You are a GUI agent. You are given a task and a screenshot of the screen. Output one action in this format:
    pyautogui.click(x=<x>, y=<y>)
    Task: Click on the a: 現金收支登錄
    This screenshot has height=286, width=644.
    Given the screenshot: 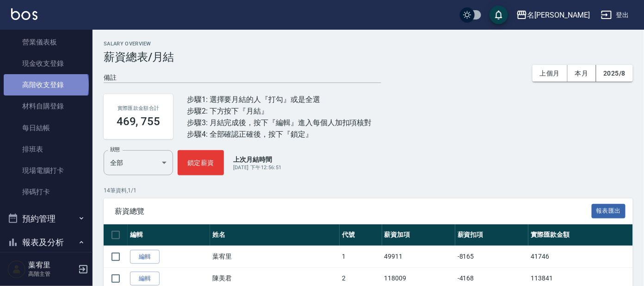 What is the action you would take?
    pyautogui.click(x=46, y=64)
    